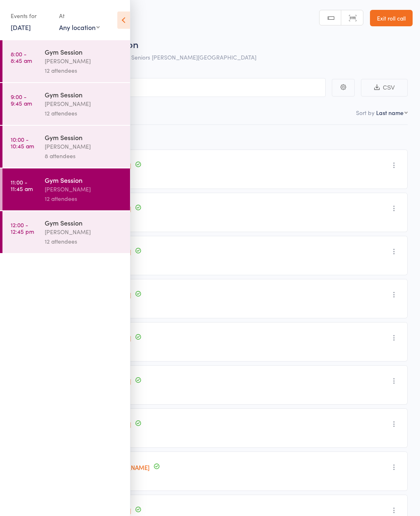 The width and height of the screenshot is (420, 516). Describe the element at coordinates (366, 113) in the screenshot. I see `label: Sort by` at that location.